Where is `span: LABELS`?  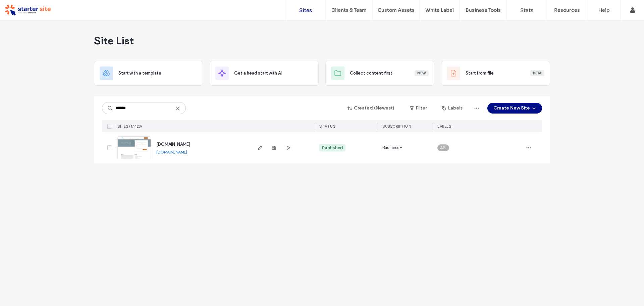 span: LABELS is located at coordinates (444, 126).